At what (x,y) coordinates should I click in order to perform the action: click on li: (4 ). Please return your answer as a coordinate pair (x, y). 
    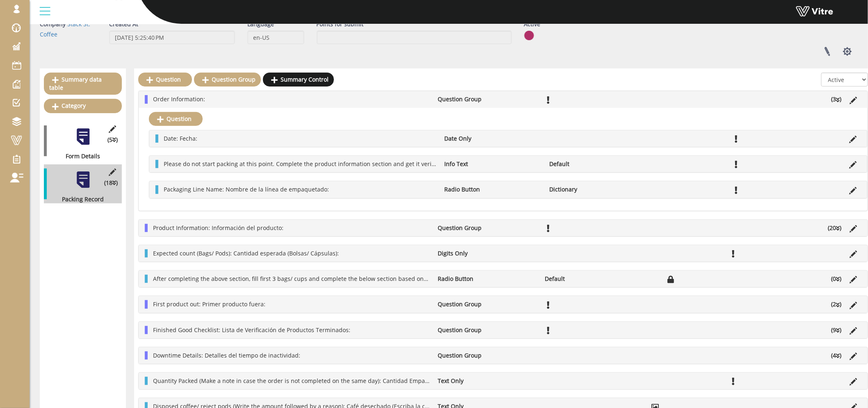
    Looking at the image, I should click on (837, 356).